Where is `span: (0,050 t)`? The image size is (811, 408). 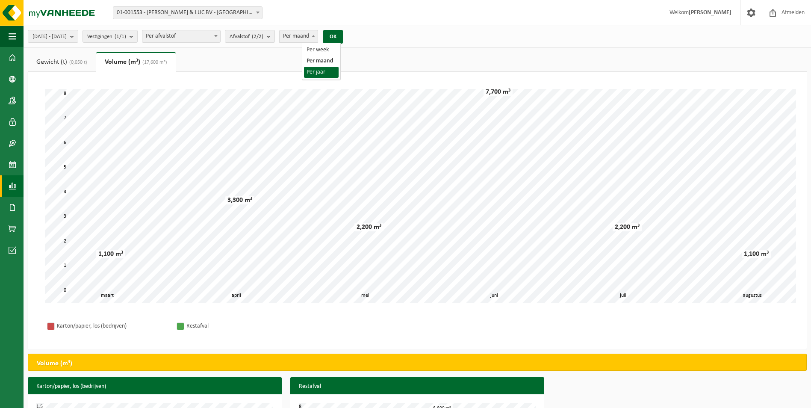
span: (0,050 t) is located at coordinates (77, 62).